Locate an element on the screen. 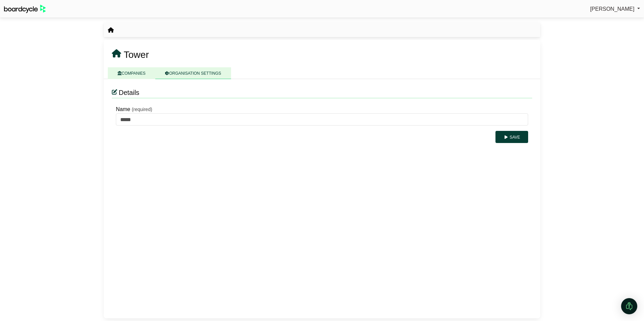 Image resolution: width=644 pixels, height=321 pixels. a: ORGANISATION SETTINGS is located at coordinates (193, 73).